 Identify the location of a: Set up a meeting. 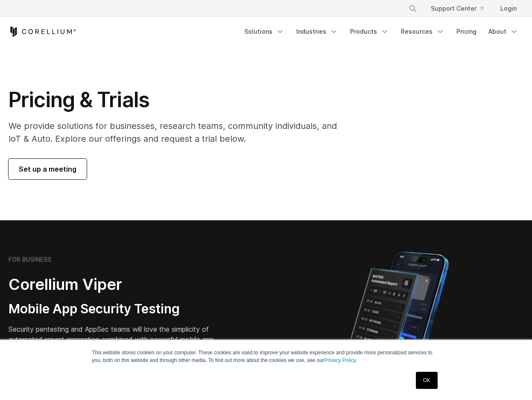
(47, 169).